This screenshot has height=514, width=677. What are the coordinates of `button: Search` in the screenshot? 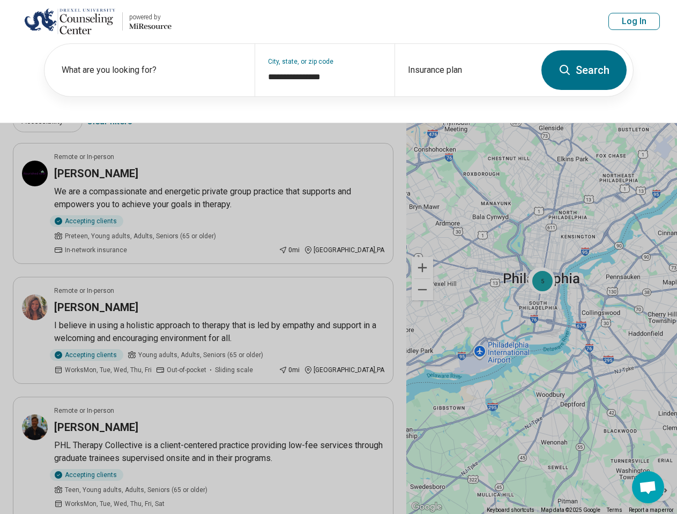 It's located at (583, 70).